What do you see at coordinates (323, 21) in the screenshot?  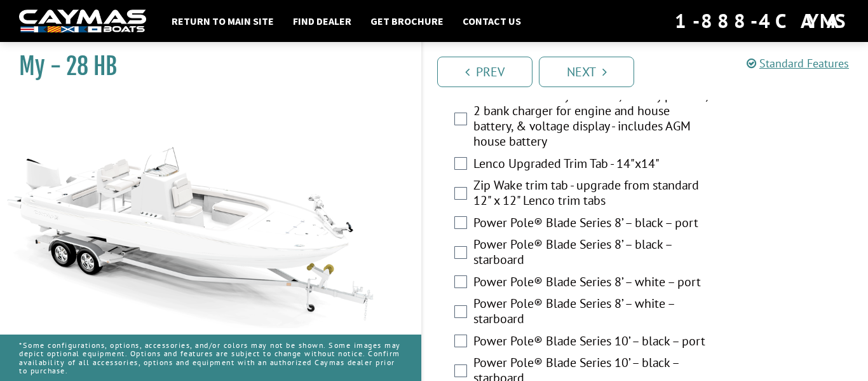 I see `a: Find Dealer` at bounding box center [323, 21].